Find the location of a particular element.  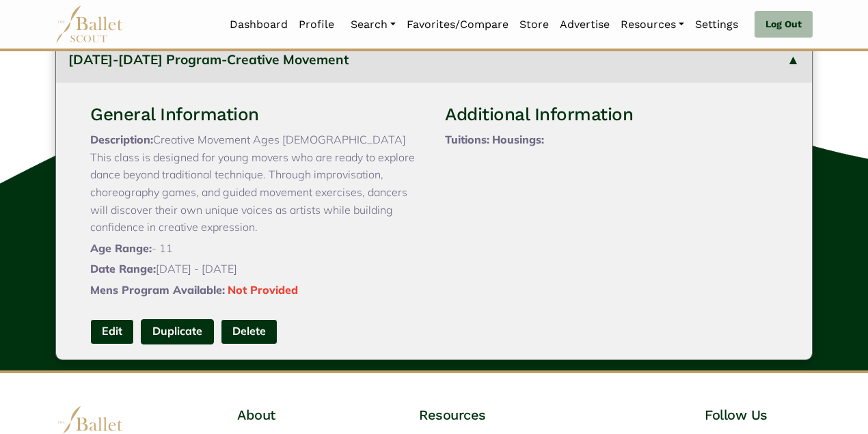

span: Mens Program Available: is located at coordinates (157, 290).